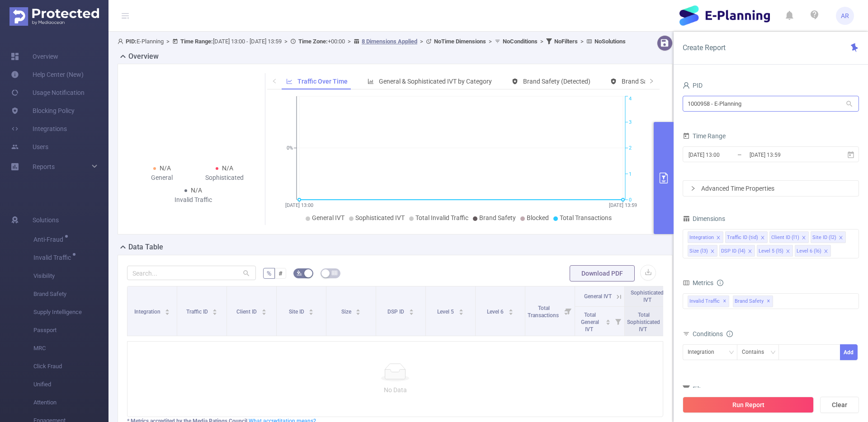  What do you see at coordinates (630, 200) in the screenshot?
I see `tspan: 0` at bounding box center [630, 200].